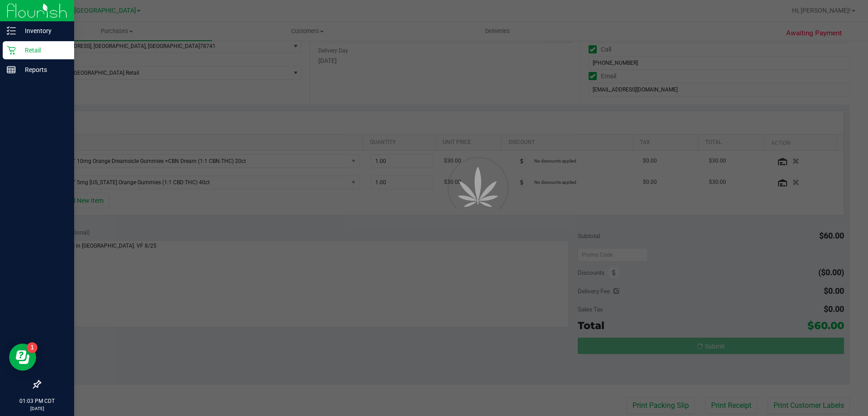  What do you see at coordinates (43, 31) in the screenshot?
I see `p: Inventory` at bounding box center [43, 31].